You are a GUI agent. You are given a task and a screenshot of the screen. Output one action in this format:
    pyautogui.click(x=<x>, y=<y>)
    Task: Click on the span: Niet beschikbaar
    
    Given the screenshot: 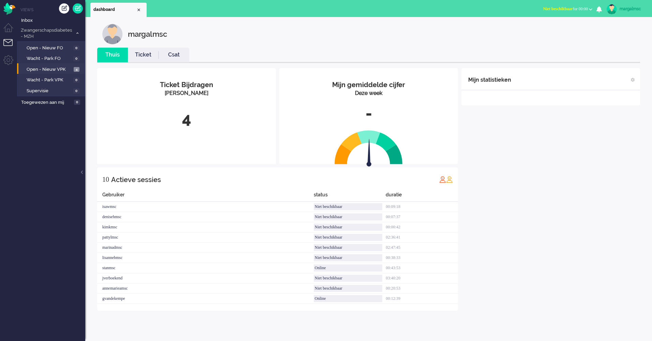 What is the action you would take?
    pyautogui.click(x=558, y=9)
    